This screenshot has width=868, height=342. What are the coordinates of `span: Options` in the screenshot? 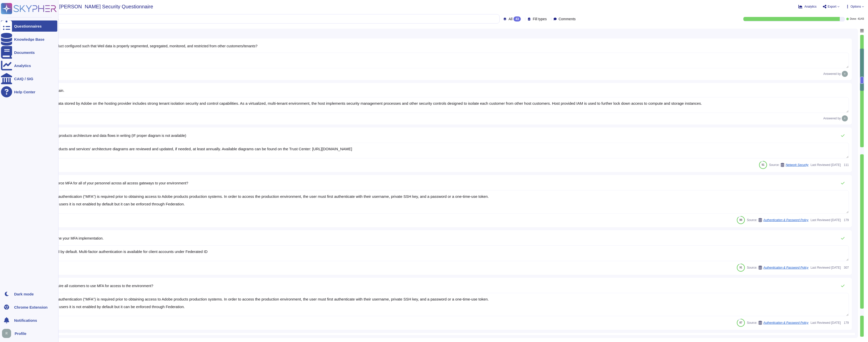 It's located at (856, 6).